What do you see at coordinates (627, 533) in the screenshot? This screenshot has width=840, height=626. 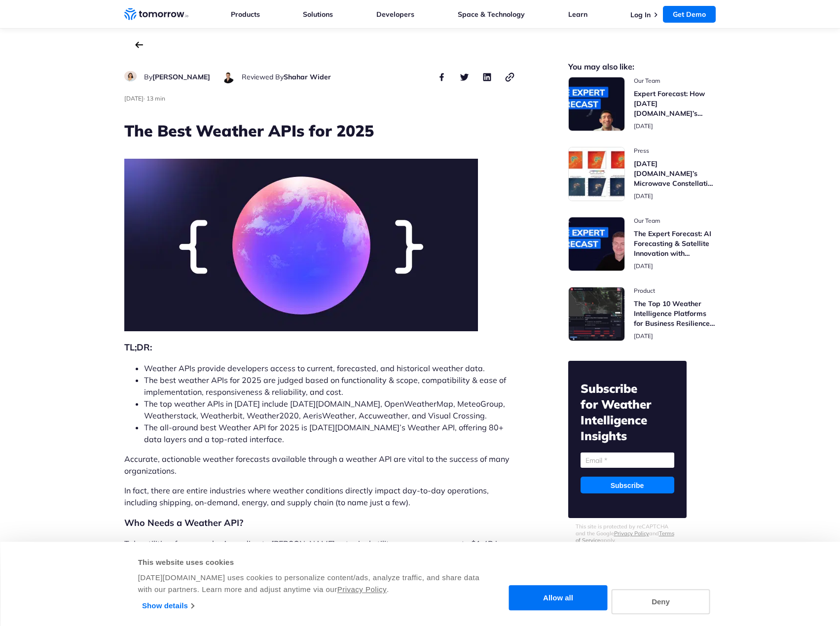 I see `p: This site is protected by reCAPTCHA and the Google and apply.` at bounding box center [627, 533].